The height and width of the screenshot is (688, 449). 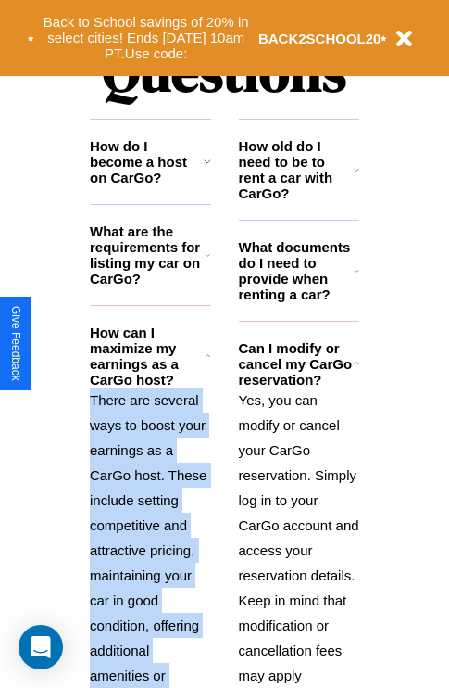 I want to click on h3: What documents do I need to provide when renting a car?, so click(x=297, y=271).